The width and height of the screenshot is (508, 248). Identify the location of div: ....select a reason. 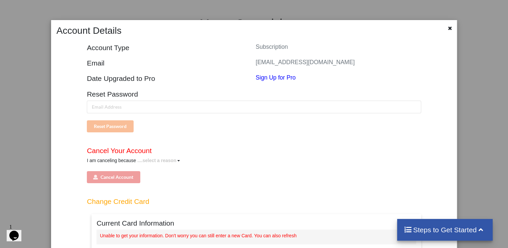
(157, 160).